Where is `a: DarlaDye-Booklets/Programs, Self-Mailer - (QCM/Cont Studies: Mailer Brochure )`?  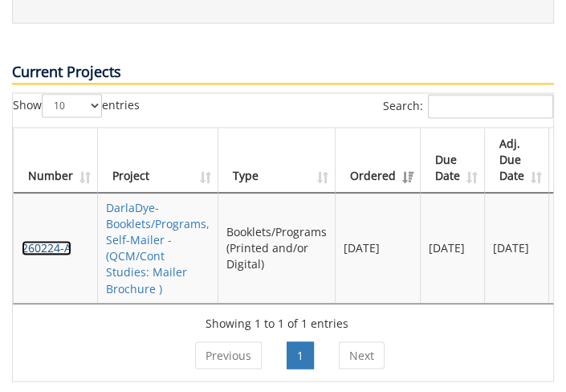
a: DarlaDye-Booklets/Programs, Self-Mailer - (QCM/Cont Studies: Mailer Brochure ) is located at coordinates (157, 247).